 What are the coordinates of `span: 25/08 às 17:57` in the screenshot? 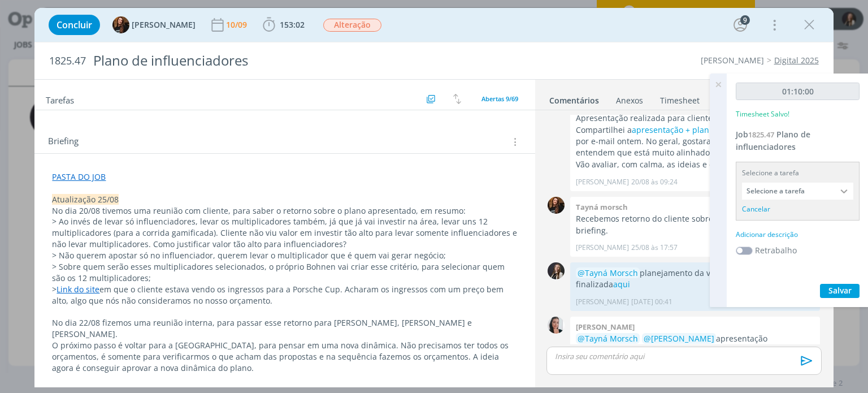 It's located at (654, 248).